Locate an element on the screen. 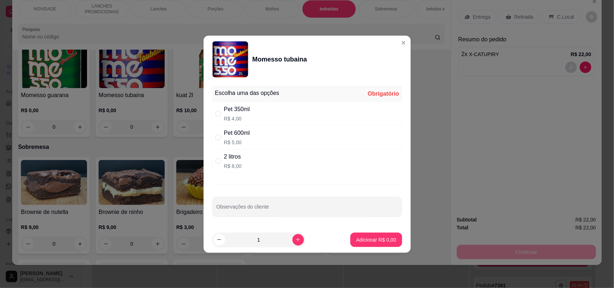 The height and width of the screenshot is (288, 614). button: Adicionar R$ 0,00 is located at coordinates (376, 240).